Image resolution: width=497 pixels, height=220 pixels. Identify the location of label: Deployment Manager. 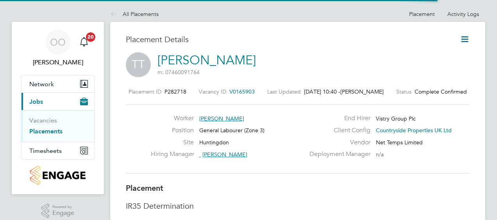
(338, 154).